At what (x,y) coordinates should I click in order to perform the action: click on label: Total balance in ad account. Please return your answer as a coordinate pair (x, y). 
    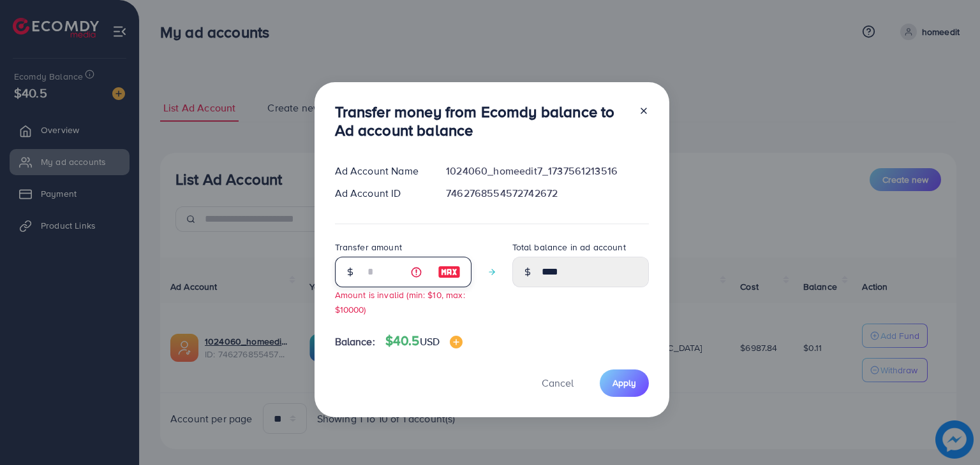
    Looking at the image, I should click on (569, 247).